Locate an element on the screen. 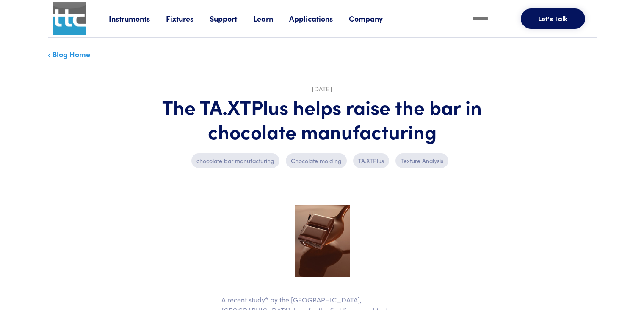  p: chocolate bar manufacturing is located at coordinates (235, 160).